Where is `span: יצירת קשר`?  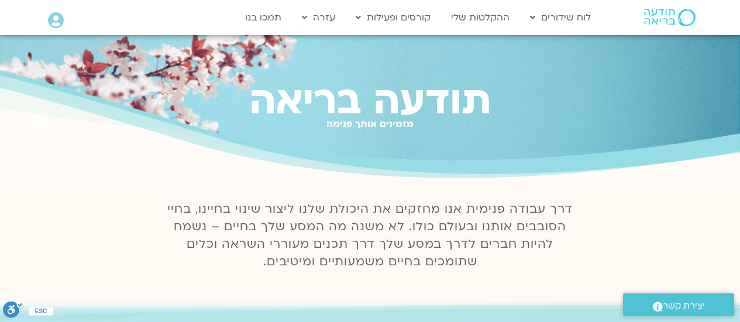 span: יצירת קשר is located at coordinates (684, 306).